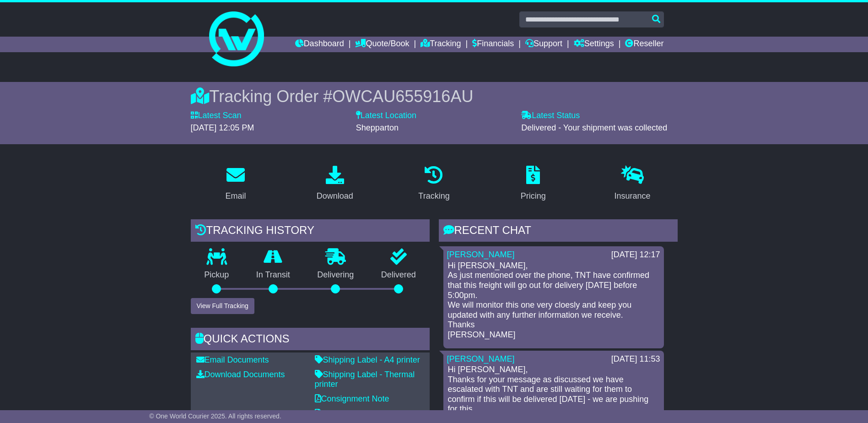 The width and height of the screenshot is (868, 423). Describe the element at coordinates (241, 375) in the screenshot. I see `a: Download Documents` at that location.